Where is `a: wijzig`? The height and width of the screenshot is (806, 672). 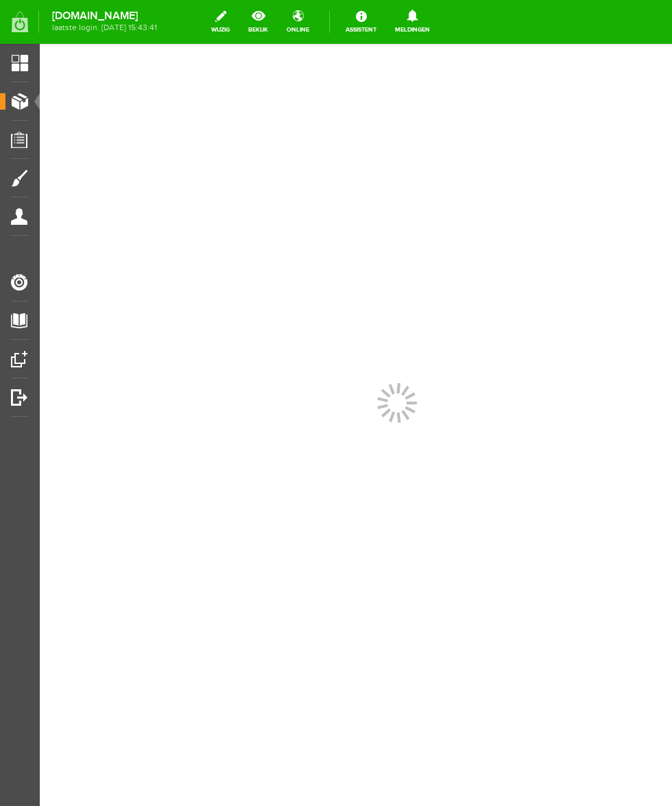 a: wijzig is located at coordinates (220, 22).